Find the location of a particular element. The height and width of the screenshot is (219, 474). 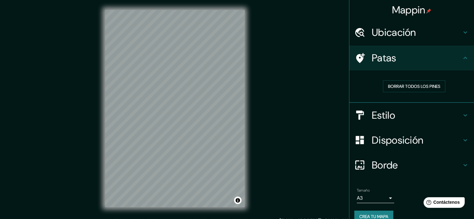

font: Tamaño is located at coordinates (363, 190).